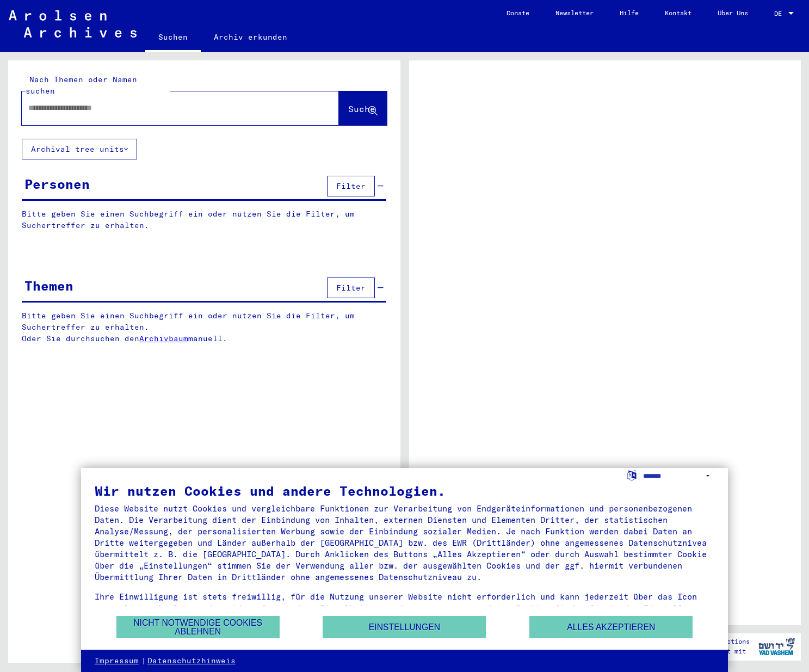  I want to click on label: Sprache auswählen, so click(632, 474).